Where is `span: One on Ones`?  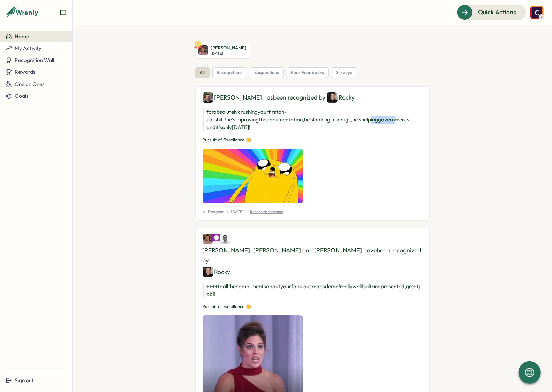
span: One on Ones is located at coordinates (30, 84).